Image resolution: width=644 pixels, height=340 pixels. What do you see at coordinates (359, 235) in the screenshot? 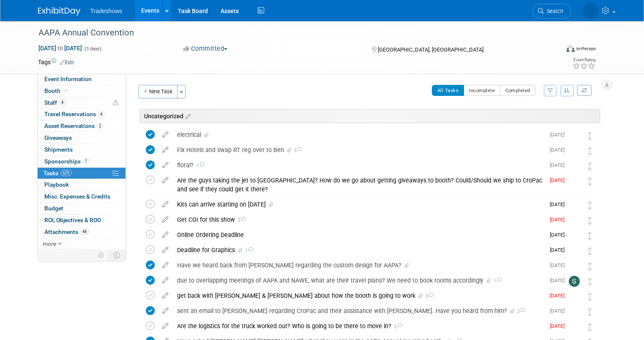
I see `div: Online Ordering Deadline` at bounding box center [359, 235].